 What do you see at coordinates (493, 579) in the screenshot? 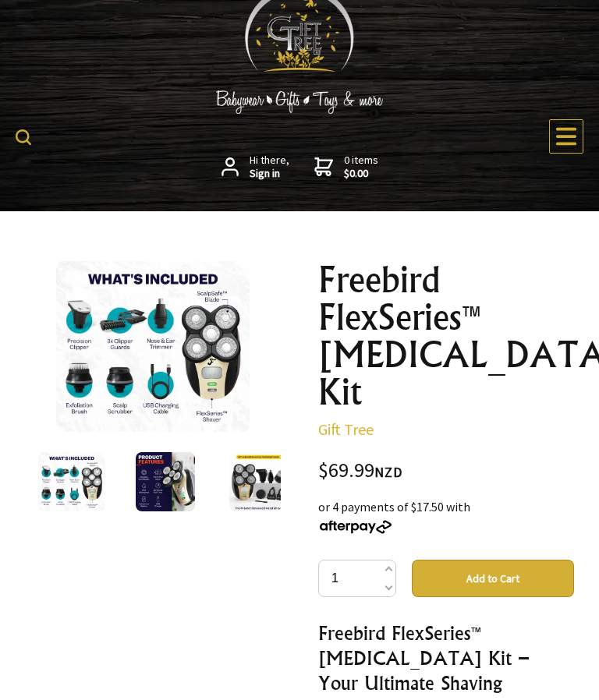
I see `button: Add to Cart` at bounding box center [493, 579].